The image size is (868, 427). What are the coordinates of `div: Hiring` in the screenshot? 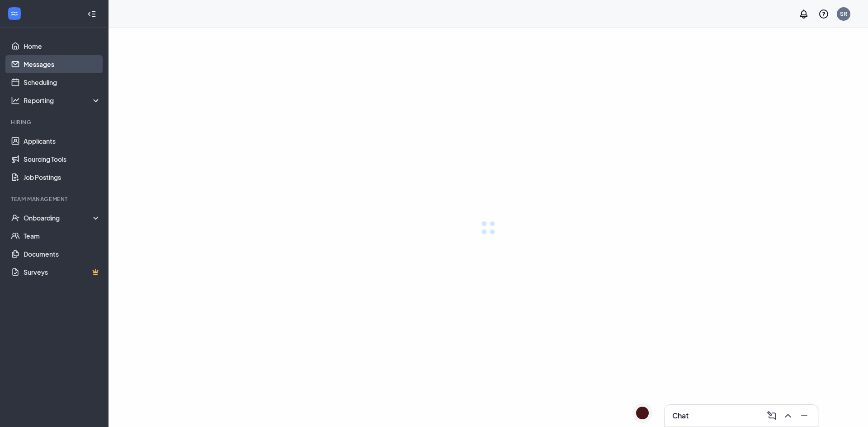 It's located at (55, 122).